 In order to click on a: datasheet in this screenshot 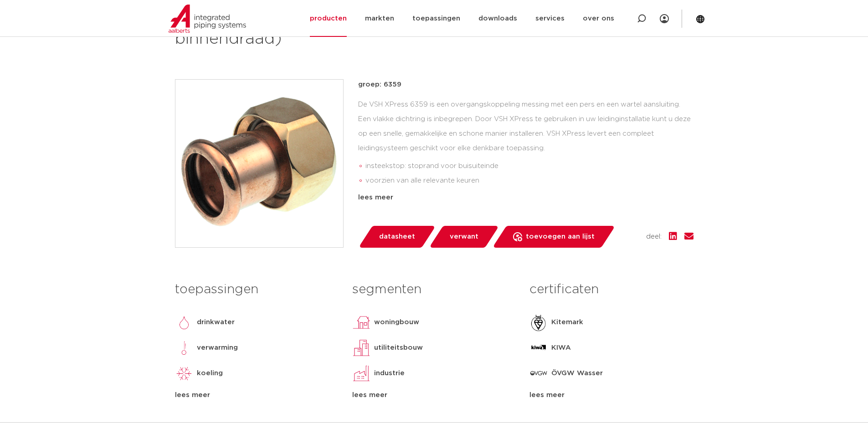, I will do `click(397, 237)`.